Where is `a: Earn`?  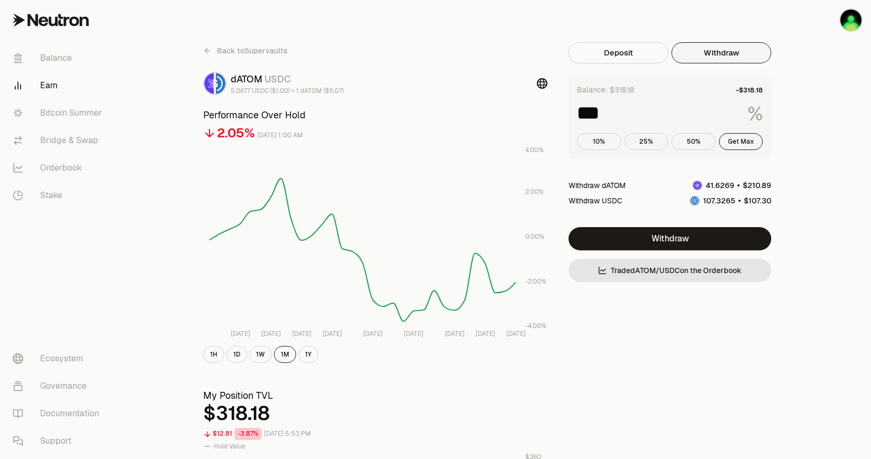
a: Earn is located at coordinates (59, 86).